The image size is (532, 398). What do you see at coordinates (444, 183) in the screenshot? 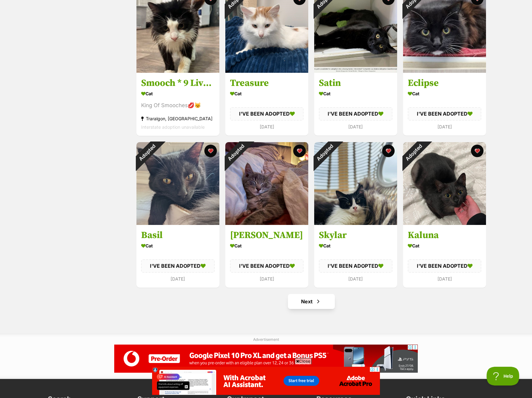
I see `img: Kaluna` at bounding box center [444, 183].